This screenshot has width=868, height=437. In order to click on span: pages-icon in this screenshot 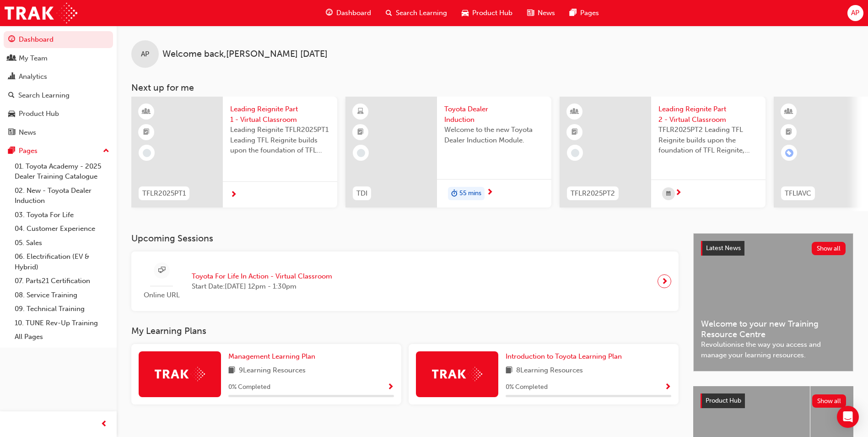, I will do `click(12, 151)`.